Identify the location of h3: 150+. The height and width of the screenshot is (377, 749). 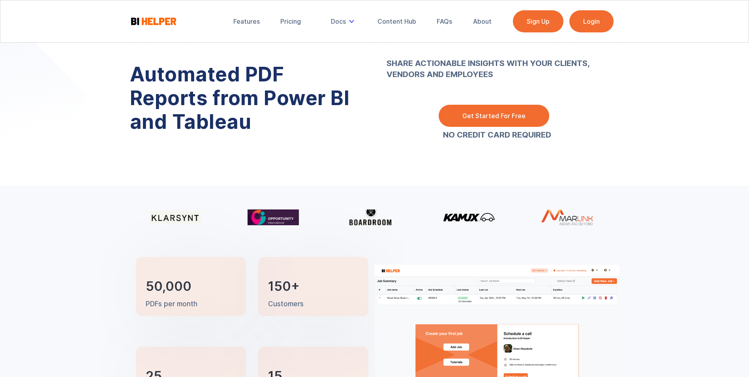
(284, 286).